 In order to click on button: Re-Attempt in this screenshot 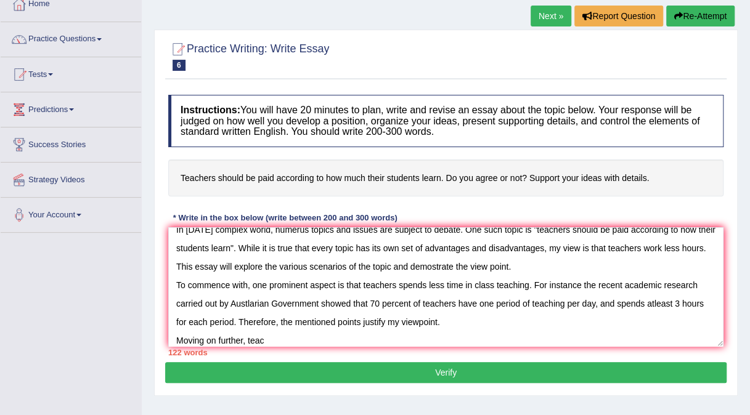, I will do `click(700, 16)`.